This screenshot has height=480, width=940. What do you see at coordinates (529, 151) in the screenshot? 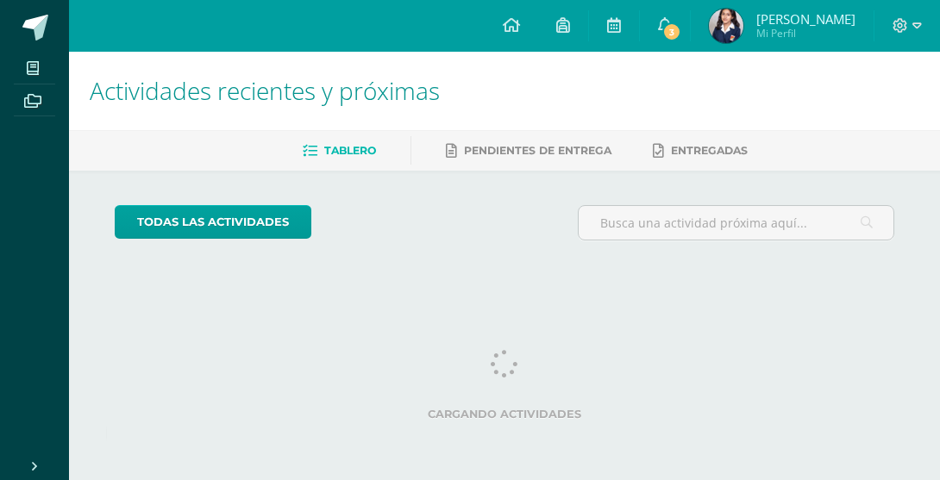
I see `a: Pendientes de entrega` at bounding box center [529, 151].